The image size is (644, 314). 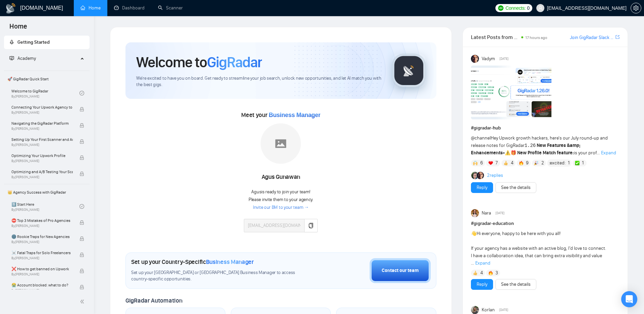 What do you see at coordinates (516, 188) in the screenshot?
I see `a: See the details` at bounding box center [516, 188].